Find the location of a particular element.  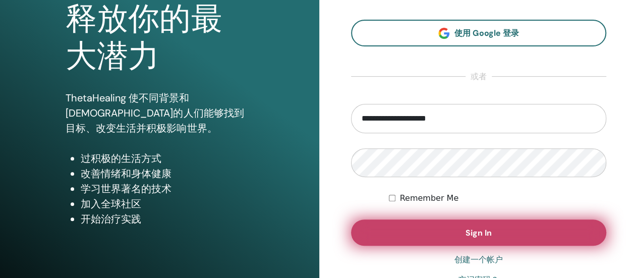

span: 或者 is located at coordinates (479, 77).